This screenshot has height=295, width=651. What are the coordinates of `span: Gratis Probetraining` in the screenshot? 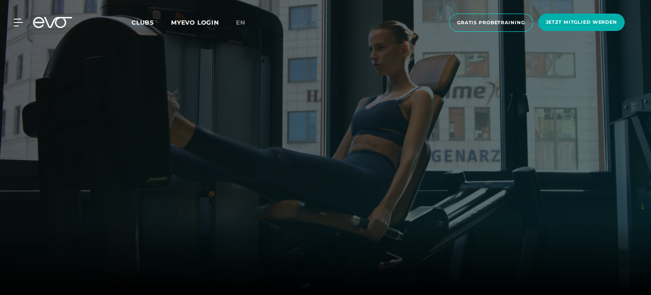 It's located at (491, 23).